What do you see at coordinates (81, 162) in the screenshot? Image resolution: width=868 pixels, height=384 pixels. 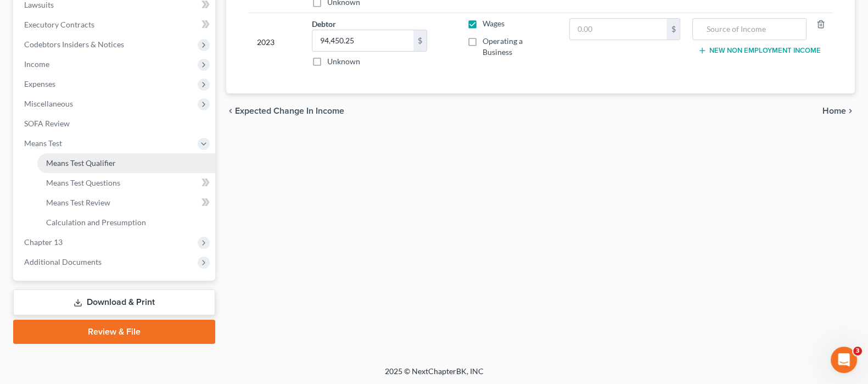 I see `span: Means Test Qualifier` at bounding box center [81, 162].